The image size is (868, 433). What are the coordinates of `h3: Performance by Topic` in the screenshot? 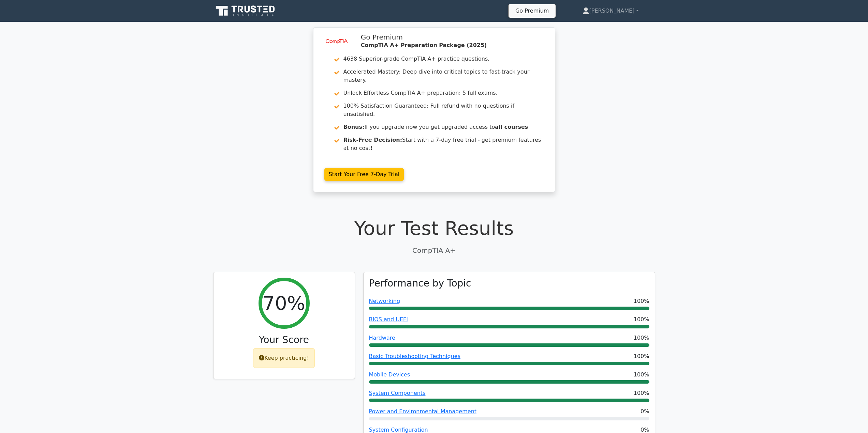 It's located at (420, 284).